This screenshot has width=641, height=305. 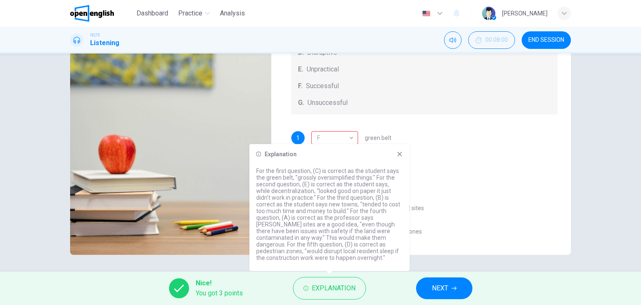 What do you see at coordinates (300, 86) in the screenshot?
I see `span: F.` at bounding box center [300, 86].